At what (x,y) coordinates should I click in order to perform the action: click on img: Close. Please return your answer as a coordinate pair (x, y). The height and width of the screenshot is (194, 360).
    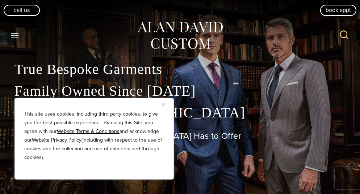
    Looking at the image, I should click on (163, 104).